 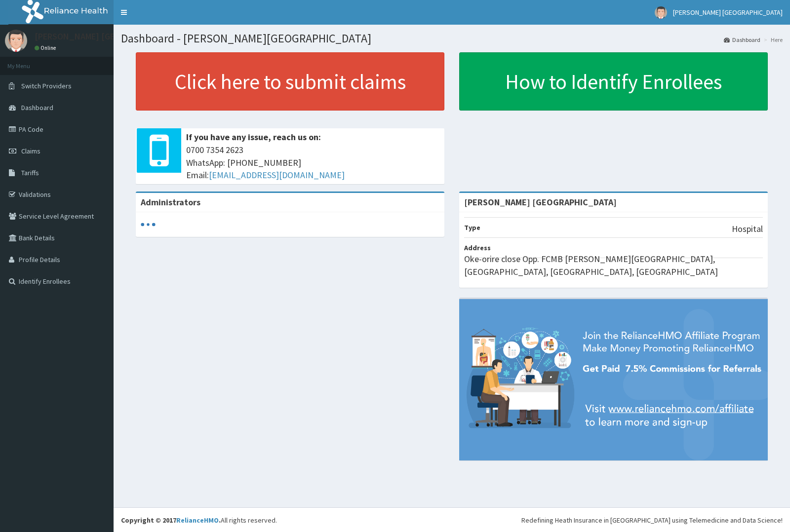 What do you see at coordinates (31, 151) in the screenshot?
I see `span: Claims` at bounding box center [31, 151].